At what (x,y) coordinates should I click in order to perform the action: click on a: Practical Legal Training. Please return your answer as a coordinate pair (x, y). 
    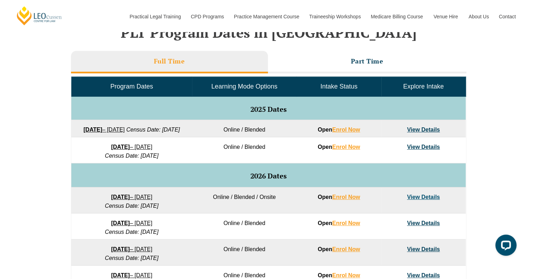
    Looking at the image, I should click on (155, 17).